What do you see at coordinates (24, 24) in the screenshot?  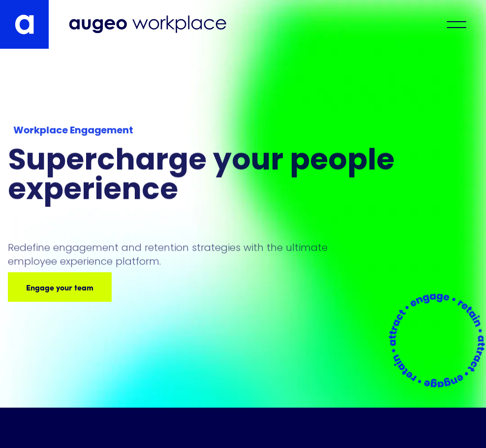 I see `img: Augeo's "a" monogram decorative logo in white.` at bounding box center [24, 24].